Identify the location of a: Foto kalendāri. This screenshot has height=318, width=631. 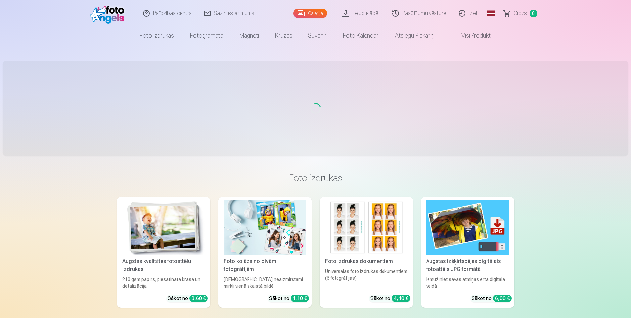
(361, 36).